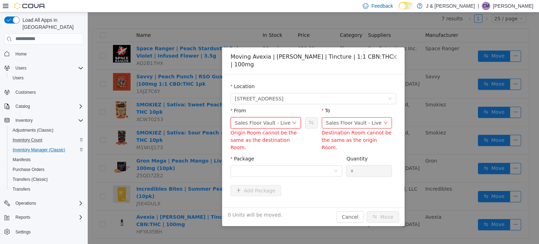 Image resolution: width=539 pixels, height=244 pixels. Describe the element at coordinates (178, 128) in the screenshot. I see `div: Origin Room cannot be the same as the destination Room.` at that location.